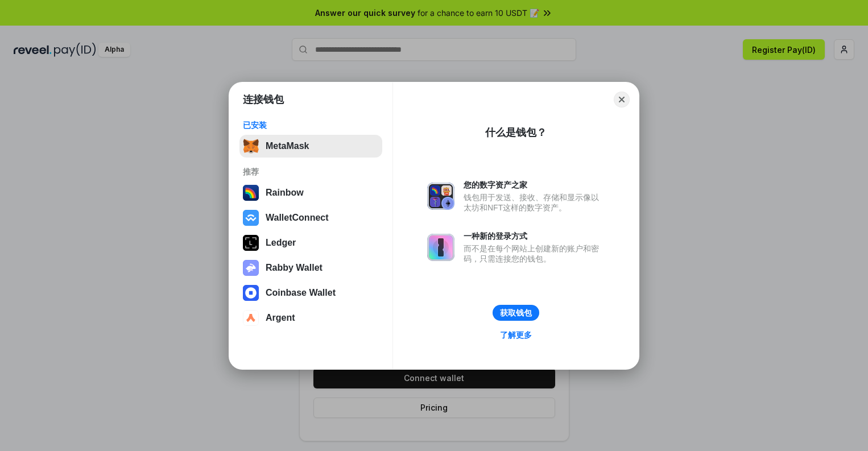 The image size is (868, 451). Describe the element at coordinates (311, 318) in the screenshot. I see `button: Argent` at that location.